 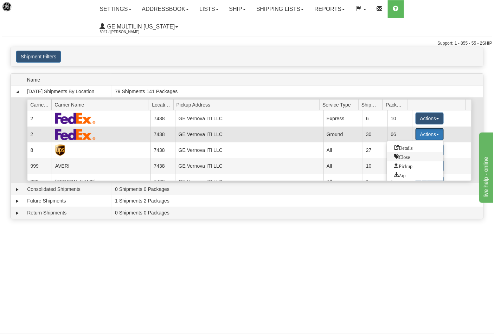 I want to click on span: Zip, so click(x=400, y=175).